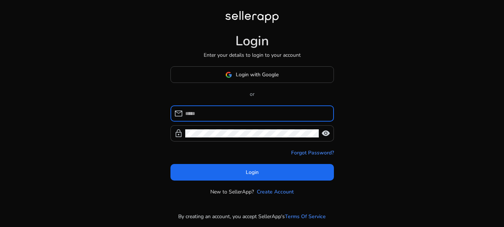 This screenshot has height=227, width=504. I want to click on button: Login with Google, so click(252, 74).